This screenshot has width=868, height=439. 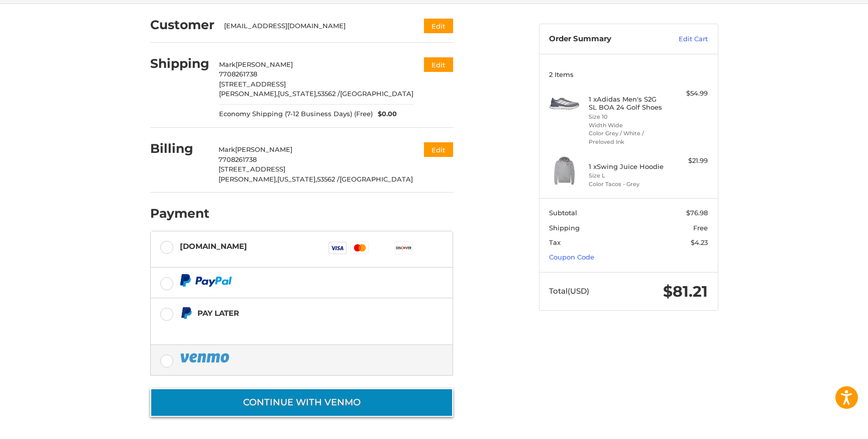 What do you see at coordinates (180, 213) in the screenshot?
I see `h2: Payment` at bounding box center [180, 213].